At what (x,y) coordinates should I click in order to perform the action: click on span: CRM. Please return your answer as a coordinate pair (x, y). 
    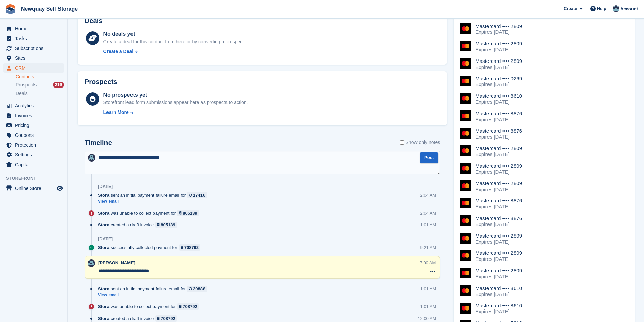
    Looking at the image, I should click on (35, 68).